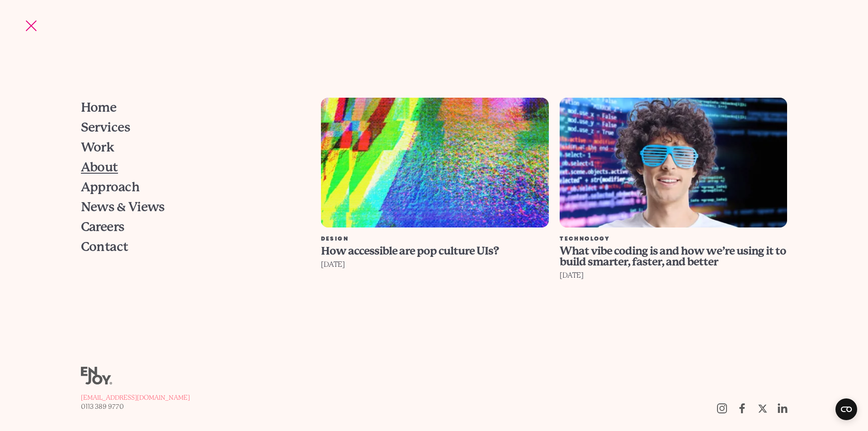 This screenshot has height=431, width=868. What do you see at coordinates (674, 239) in the screenshot?
I see `div: Technology` at bounding box center [674, 239].